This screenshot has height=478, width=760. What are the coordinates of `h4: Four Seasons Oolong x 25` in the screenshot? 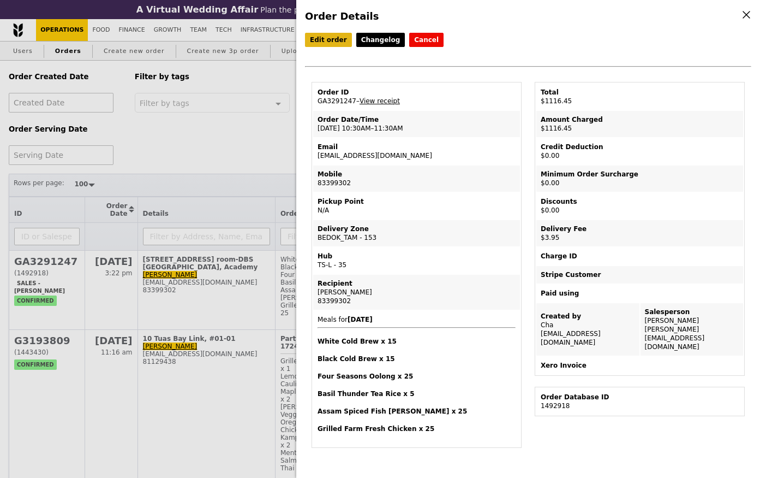 It's located at (416, 376).